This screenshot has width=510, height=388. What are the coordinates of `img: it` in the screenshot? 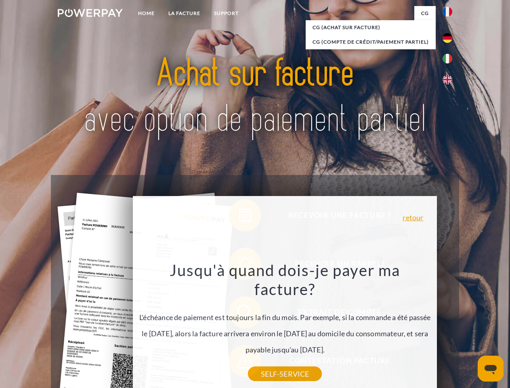 It's located at (448, 59).